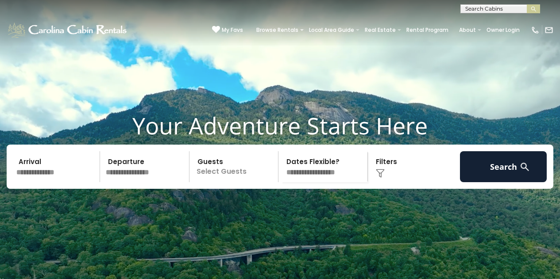  Describe the element at coordinates (227, 30) in the screenshot. I see `a: My Favs` at that location.